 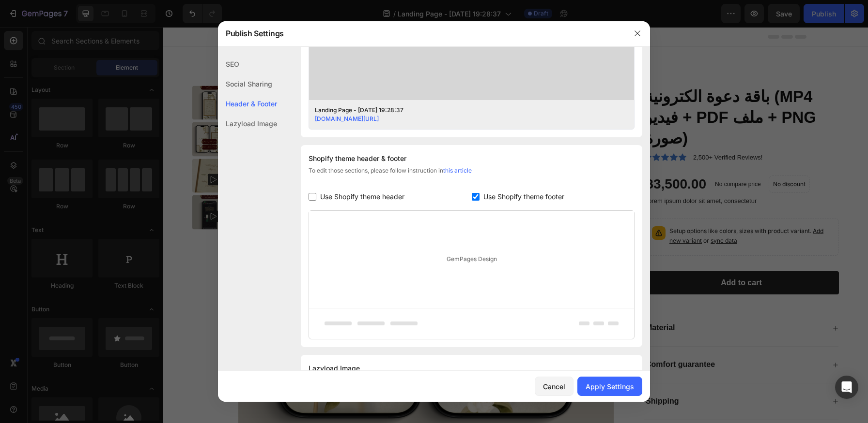 What do you see at coordinates (247, 64) in the screenshot?
I see `div: SEO` at bounding box center [247, 64].